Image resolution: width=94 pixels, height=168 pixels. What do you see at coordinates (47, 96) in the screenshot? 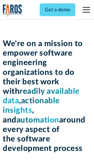
I see `h1: We're on a mission to empower software engineering organizations to do their best work with , , a...` at bounding box center [47, 96].